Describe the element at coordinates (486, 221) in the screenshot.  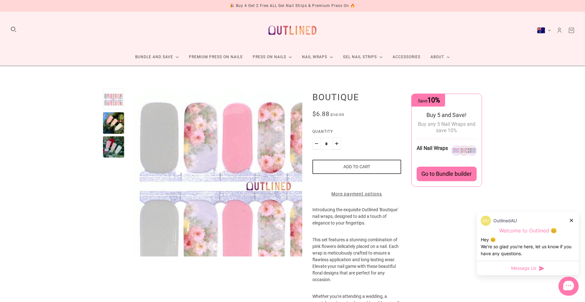
I see `img: data:image/png;base64,iVBORw0KGgoAAAANSUhEUgAAACQAAAAkCAYAAADhAJiYAAABSklEQVRYR2N8/yj/P8MgAoyjDiI...` at that location.